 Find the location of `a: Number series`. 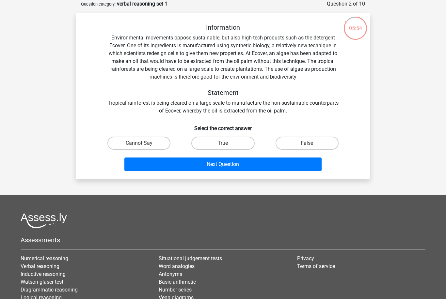

a: Number series is located at coordinates (175, 290).